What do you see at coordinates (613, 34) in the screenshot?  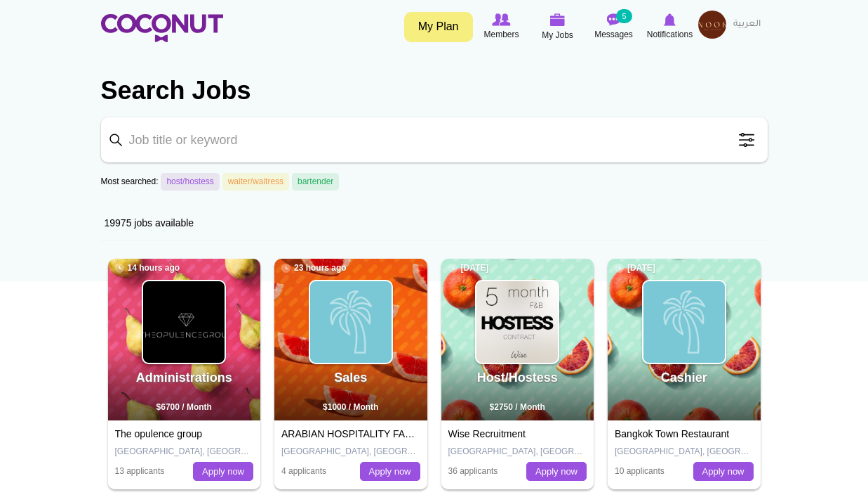 I see `span: Messages` at bounding box center [613, 34].